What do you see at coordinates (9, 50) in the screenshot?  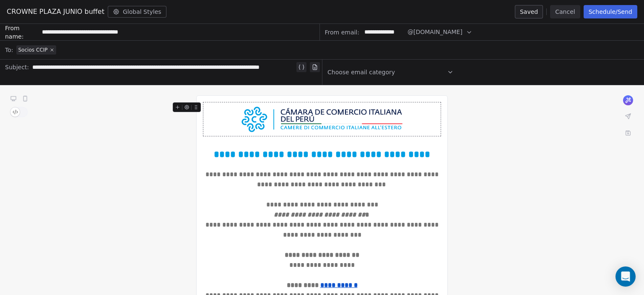 I see `span: To:` at bounding box center [9, 50].